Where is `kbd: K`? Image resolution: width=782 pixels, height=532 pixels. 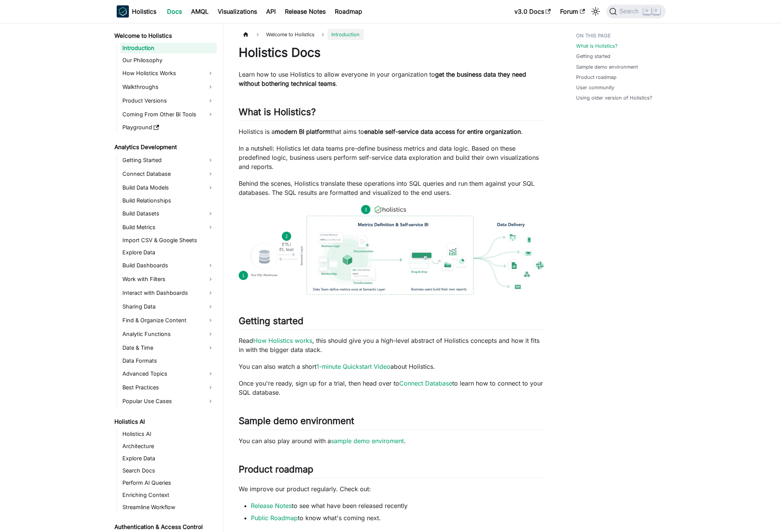
kbd: K is located at coordinates (656, 11).